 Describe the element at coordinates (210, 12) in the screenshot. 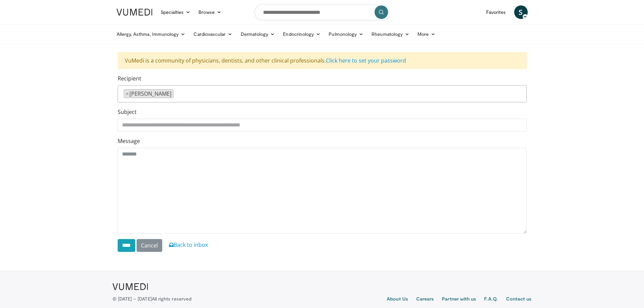

I see `a: Browse` at that location.